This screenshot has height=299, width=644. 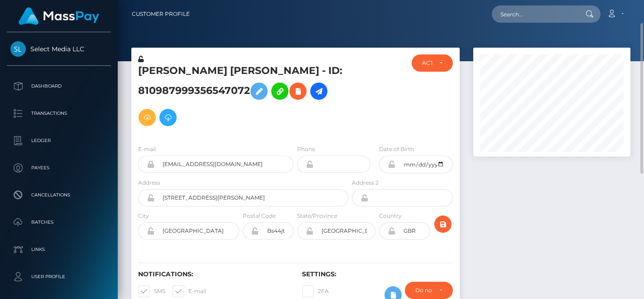 I want to click on span: Select Media LLC, so click(x=59, y=49).